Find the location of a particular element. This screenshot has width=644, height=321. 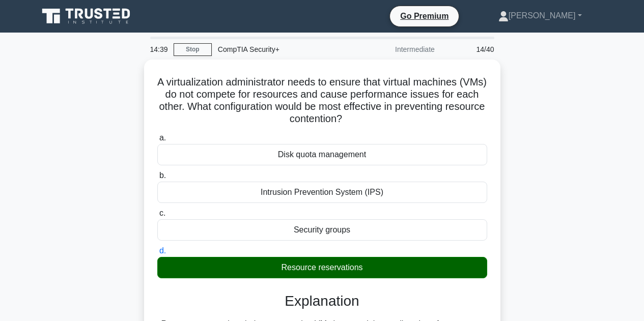

h5: A virtualization administrator needs to ensure that virtual machines (VMs) do not compete for res... is located at coordinates (323, 101).